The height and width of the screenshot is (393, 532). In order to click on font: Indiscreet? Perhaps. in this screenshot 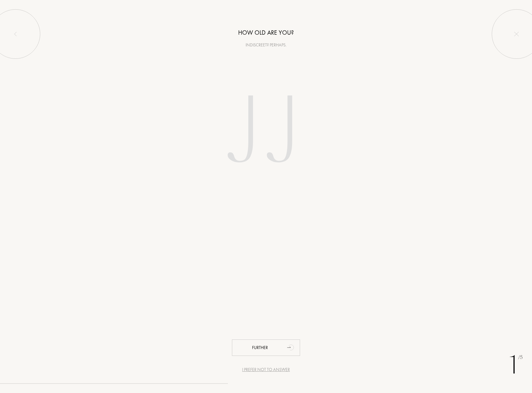, I will do `click(266, 45)`.